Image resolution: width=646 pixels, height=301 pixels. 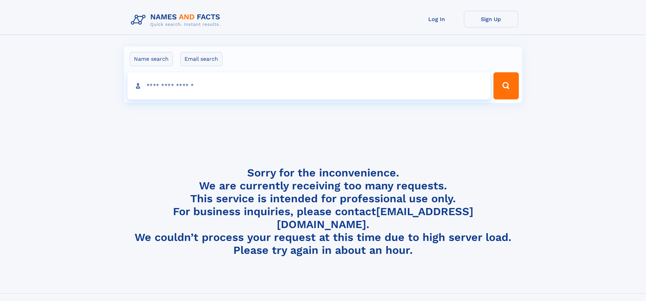 What do you see at coordinates (437, 19) in the screenshot?
I see `a: Log In` at bounding box center [437, 19].